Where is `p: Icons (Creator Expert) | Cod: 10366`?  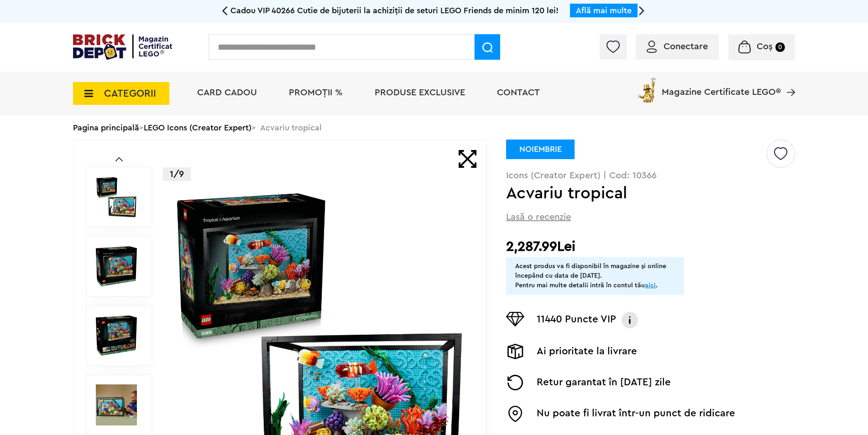
p: Icons (Creator Expert) | Cod: 10366 is located at coordinates (650, 175).